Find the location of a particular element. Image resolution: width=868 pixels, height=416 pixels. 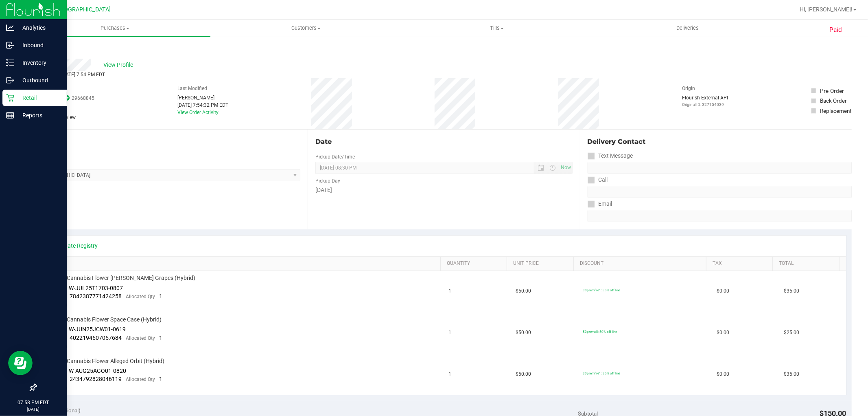

p: Outbound is located at coordinates (39, 81).